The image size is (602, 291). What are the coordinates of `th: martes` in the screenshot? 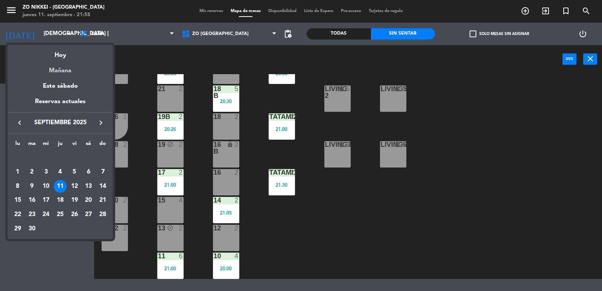 It's located at (32, 145).